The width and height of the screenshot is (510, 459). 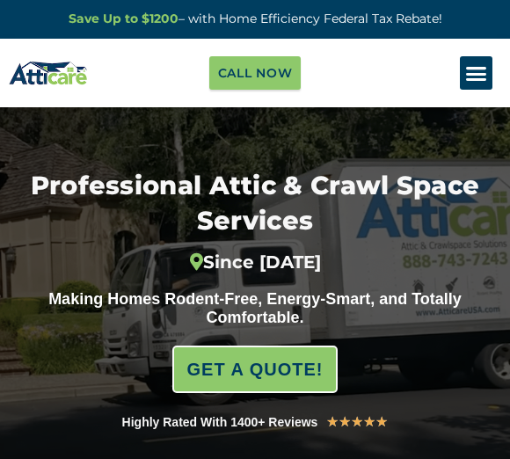 I want to click on h1: Professional Attic & Crawl Space Services, so click(x=255, y=220).